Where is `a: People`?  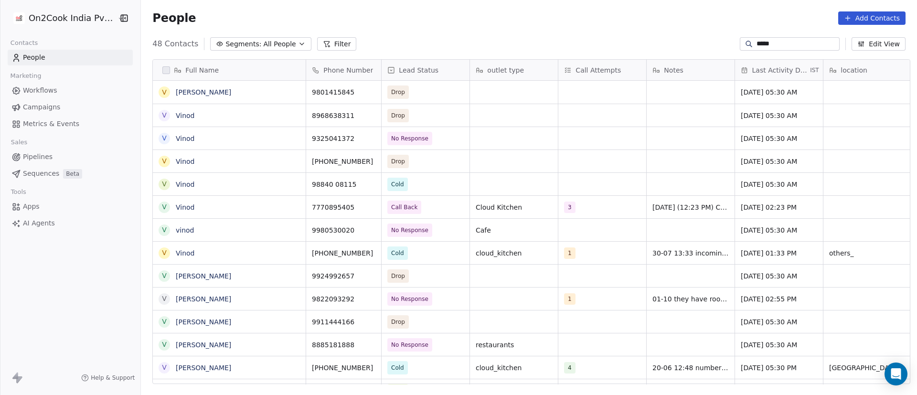
a: People is located at coordinates (70, 57).